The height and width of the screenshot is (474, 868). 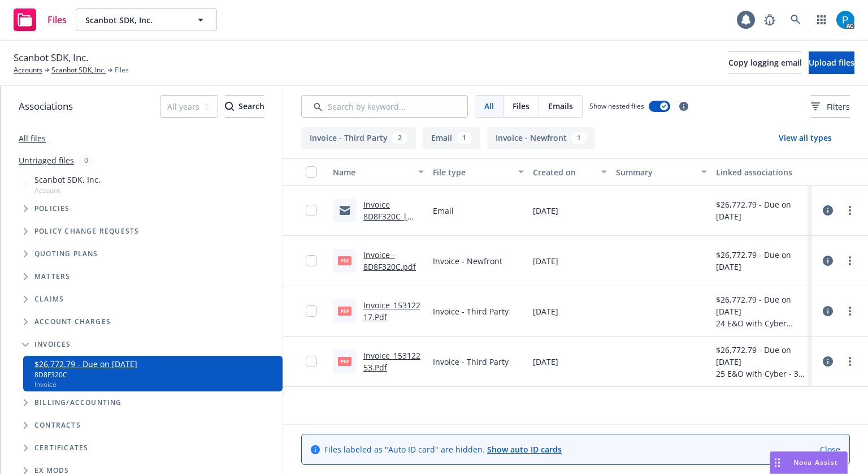 What do you see at coordinates (372, 172) in the screenshot?
I see `div: Name` at bounding box center [372, 172].